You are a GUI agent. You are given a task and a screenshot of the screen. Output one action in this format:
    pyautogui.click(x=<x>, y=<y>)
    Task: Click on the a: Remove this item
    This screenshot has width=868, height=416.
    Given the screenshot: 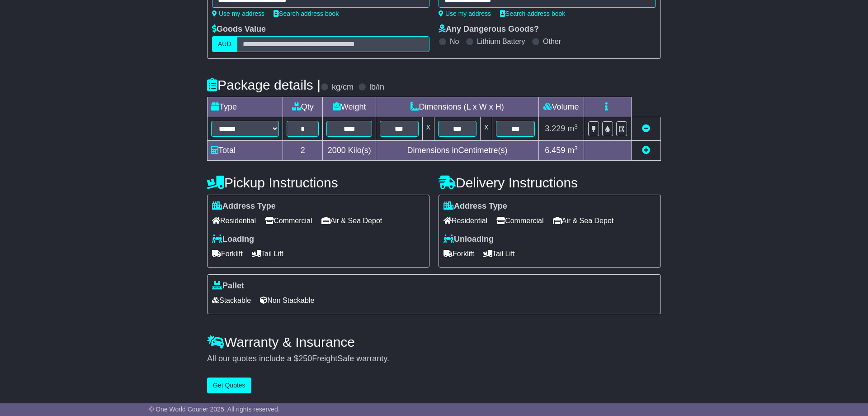 What is the action you would take?
    pyautogui.click(x=646, y=128)
    